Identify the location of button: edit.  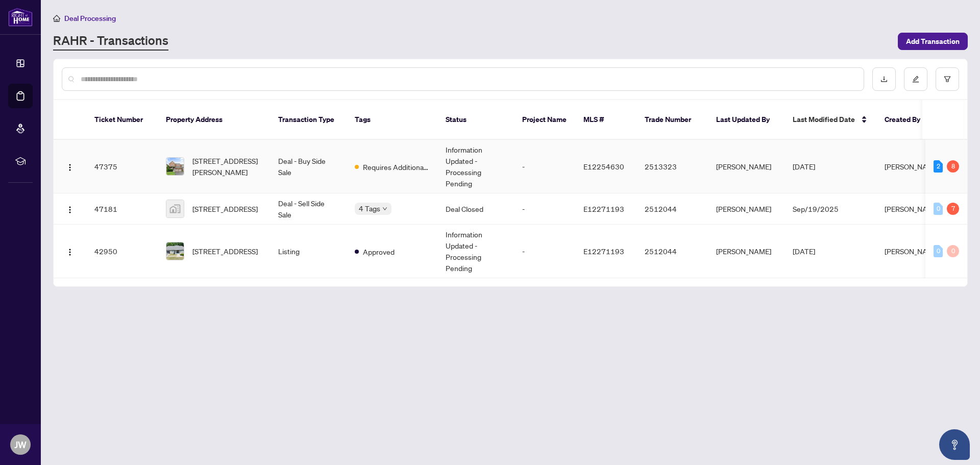
(916, 79).